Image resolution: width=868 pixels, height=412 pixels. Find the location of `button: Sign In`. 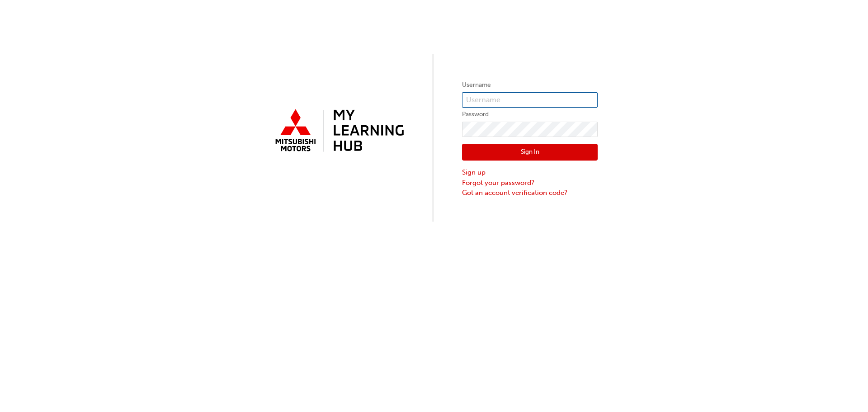

button: Sign In is located at coordinates (530, 153).